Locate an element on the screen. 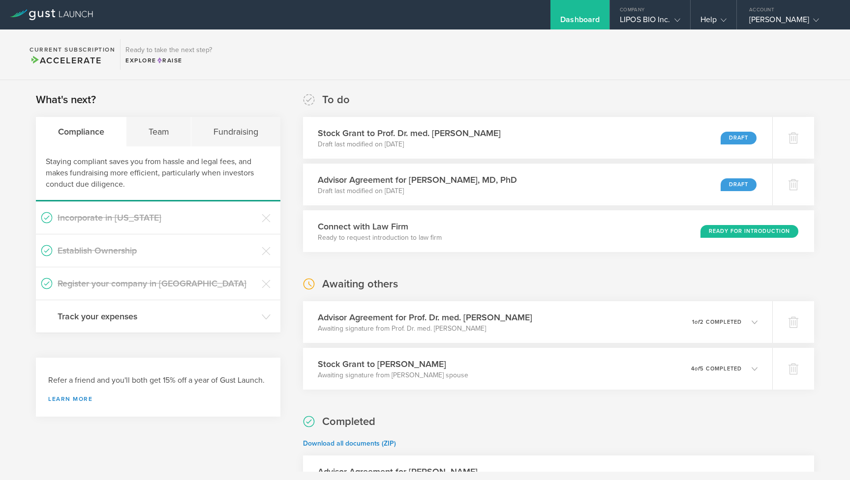  div: Help is located at coordinates (713, 22).